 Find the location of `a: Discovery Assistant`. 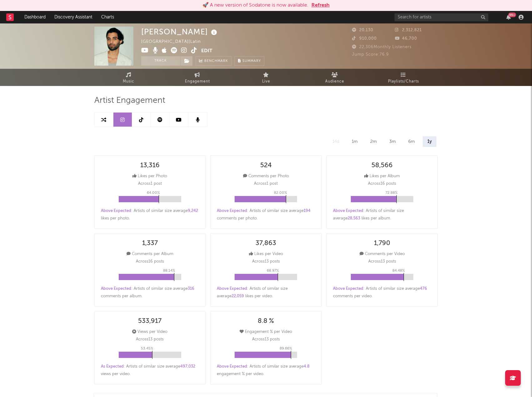

a: Discovery Assistant is located at coordinates (74, 17).